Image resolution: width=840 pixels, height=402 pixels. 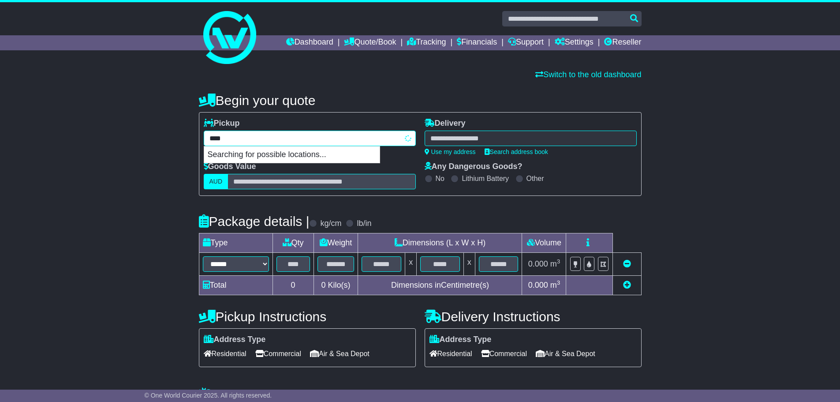 I want to click on td: Dimensions (L x W x H), so click(x=440, y=243).